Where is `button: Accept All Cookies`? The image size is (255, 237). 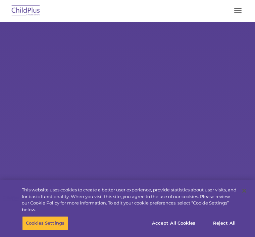 button: Accept All Cookies is located at coordinates (173, 223).